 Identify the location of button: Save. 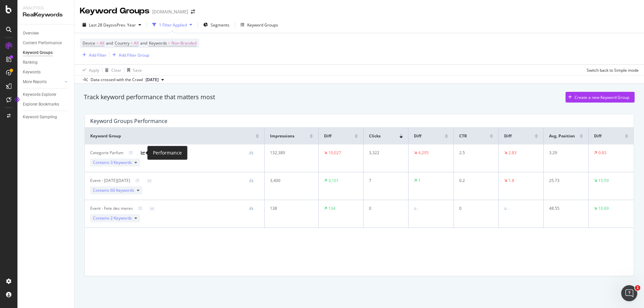
(133, 70).